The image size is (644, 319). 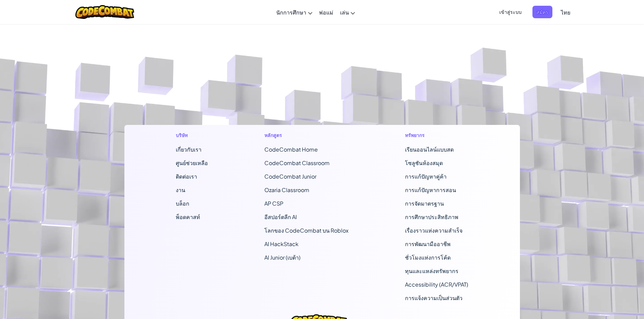 I want to click on span: นักการศึกษา, so click(x=291, y=12).